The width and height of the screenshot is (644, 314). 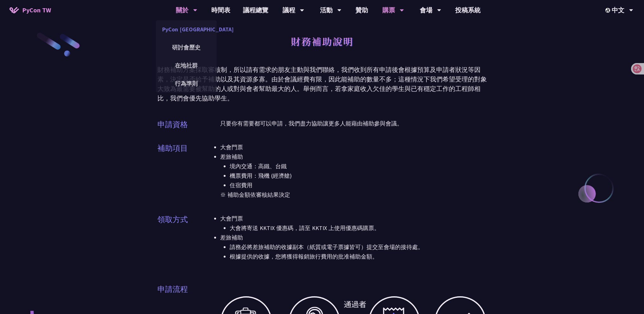 What do you see at coordinates (186, 47) in the screenshot?
I see `a: 研討會歷史` at bounding box center [186, 47].